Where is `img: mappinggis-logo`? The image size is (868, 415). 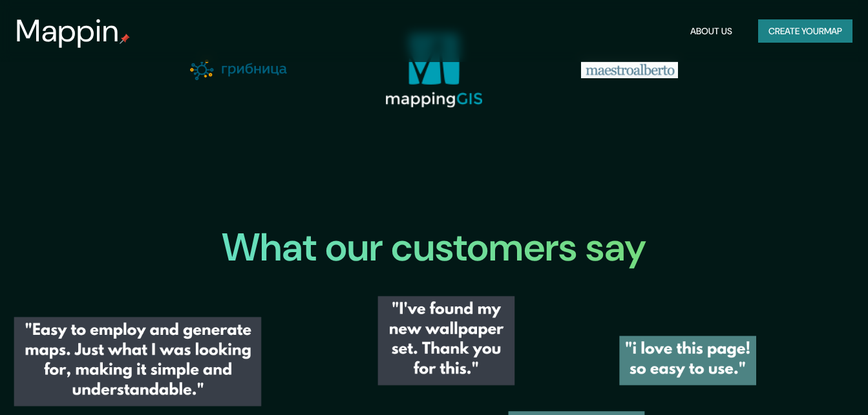 img: mappinggis-logo is located at coordinates (434, 70).